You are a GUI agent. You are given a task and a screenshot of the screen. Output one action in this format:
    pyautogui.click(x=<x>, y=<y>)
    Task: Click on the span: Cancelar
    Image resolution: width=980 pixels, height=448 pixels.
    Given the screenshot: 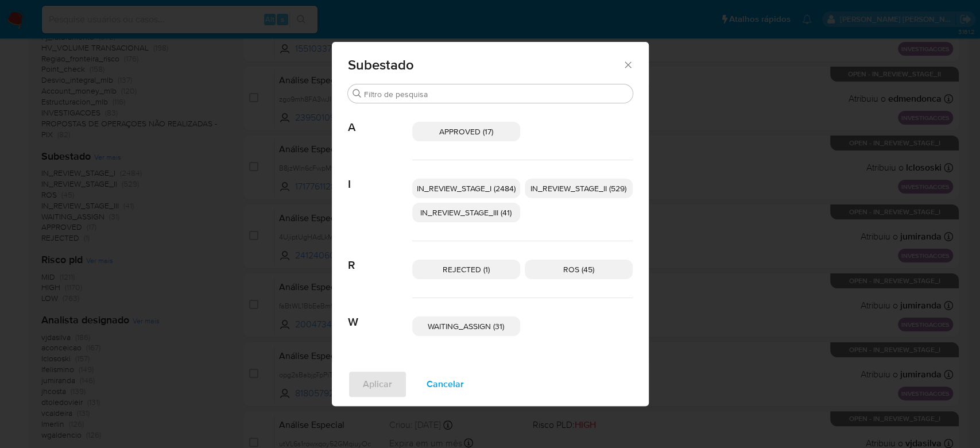 What is the action you would take?
    pyautogui.click(x=445, y=384)
    